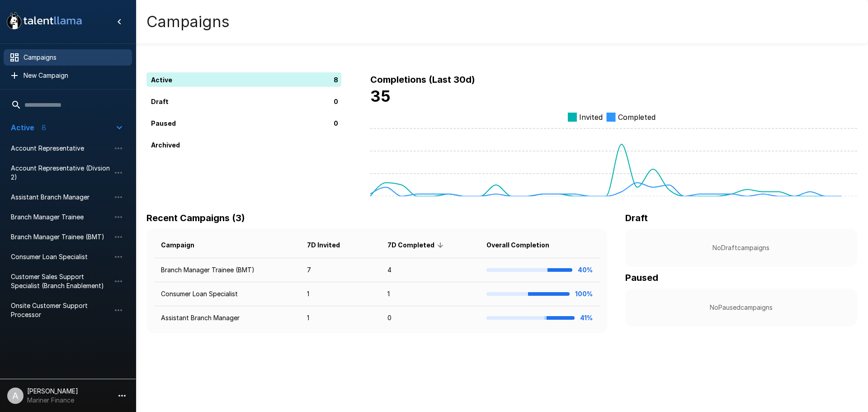 This screenshot has height=412, width=868. I want to click on td: 0, so click(429, 318).